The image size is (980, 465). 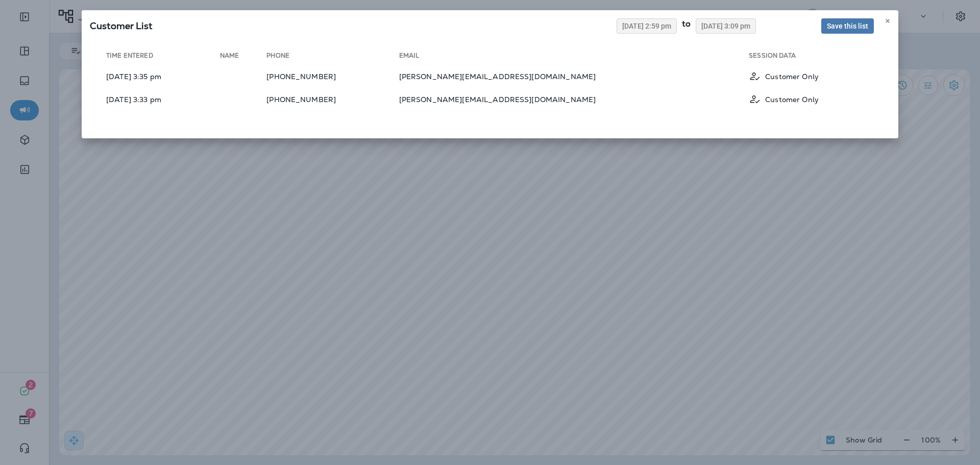 What do you see at coordinates (121, 25) in the screenshot?
I see `span: SQL` at bounding box center [121, 25].